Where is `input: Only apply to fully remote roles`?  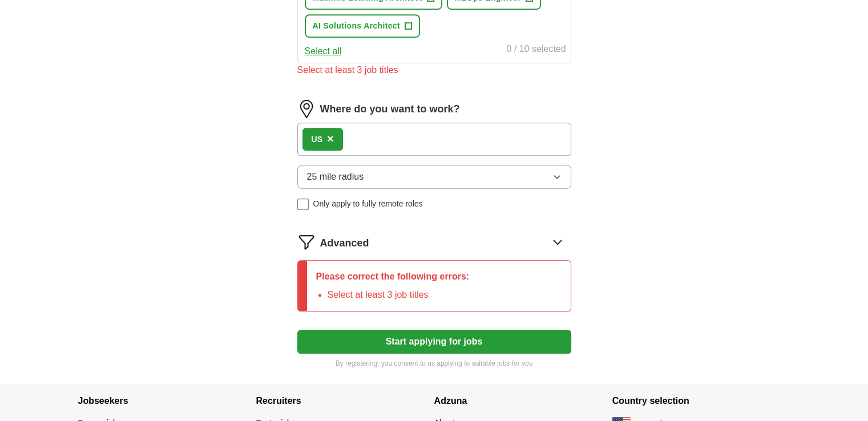 input: Only apply to fully remote roles is located at coordinates (303, 204).